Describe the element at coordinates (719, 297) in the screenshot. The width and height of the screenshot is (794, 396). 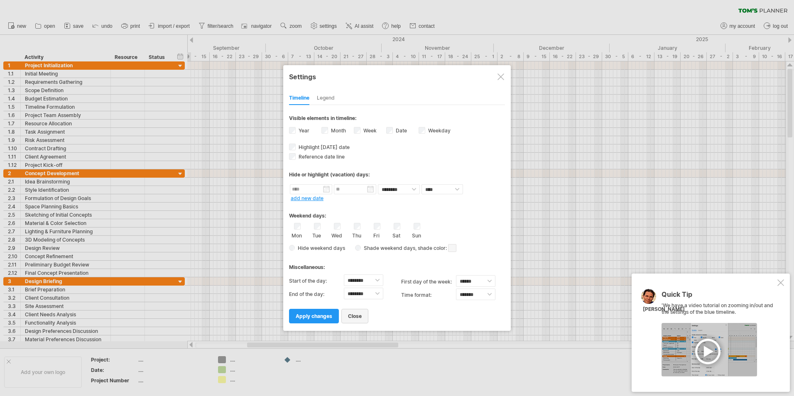
I see `div: Quick Tip` at that location.